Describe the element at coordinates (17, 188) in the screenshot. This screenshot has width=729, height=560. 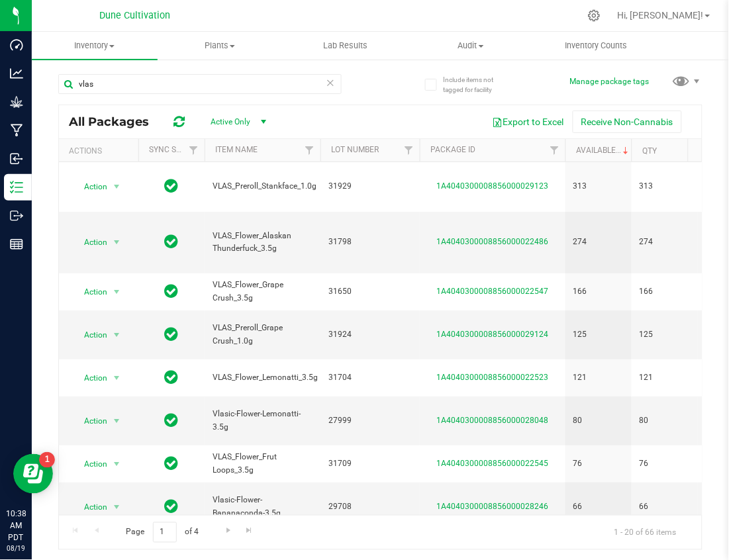
I see `inline-svg: Inventory` at that location.